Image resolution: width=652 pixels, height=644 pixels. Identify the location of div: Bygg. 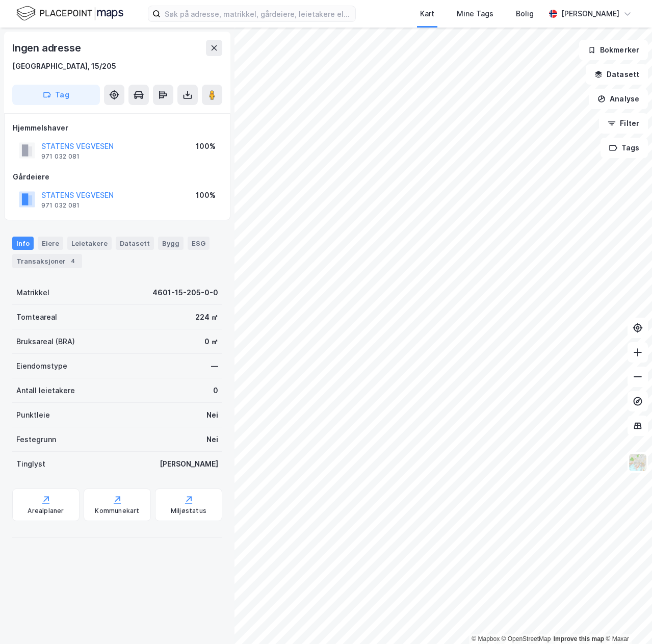
(170, 244).